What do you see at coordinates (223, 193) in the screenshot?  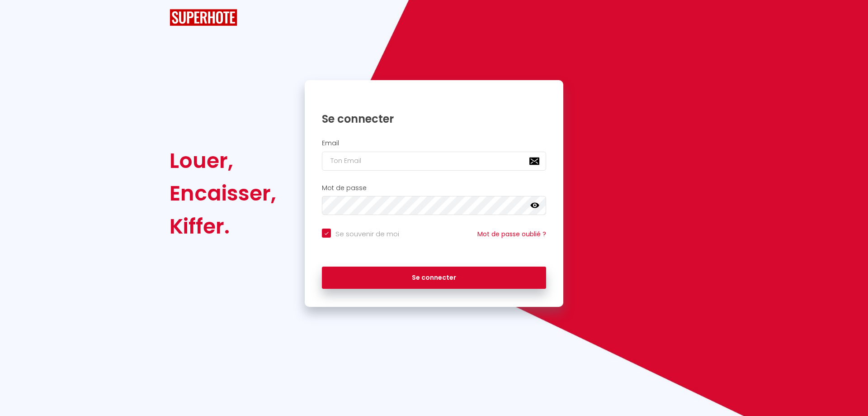 I see `div: Encaisser,` at bounding box center [223, 193].